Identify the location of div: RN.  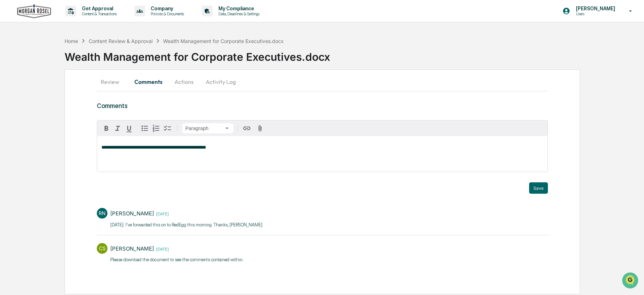
(102, 213).